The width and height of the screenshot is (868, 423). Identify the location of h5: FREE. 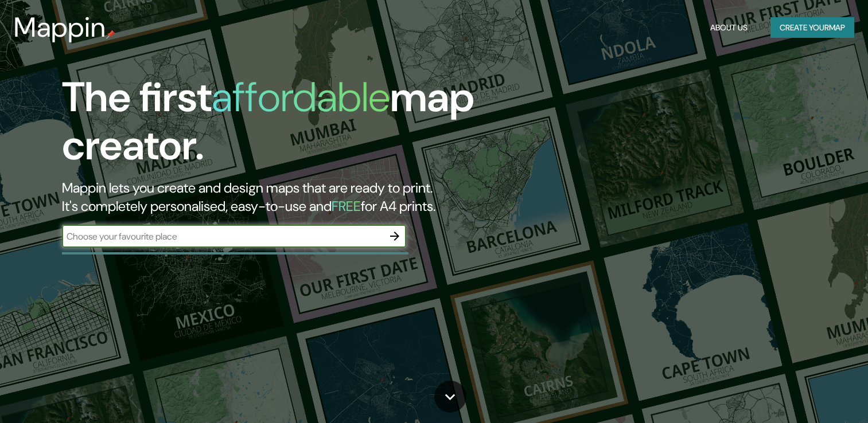
(346, 206).